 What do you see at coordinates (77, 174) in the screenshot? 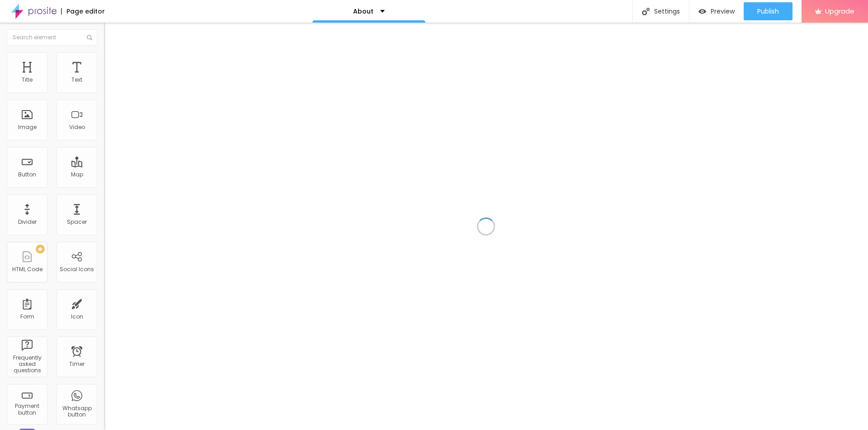
I see `div: Map` at bounding box center [77, 174].